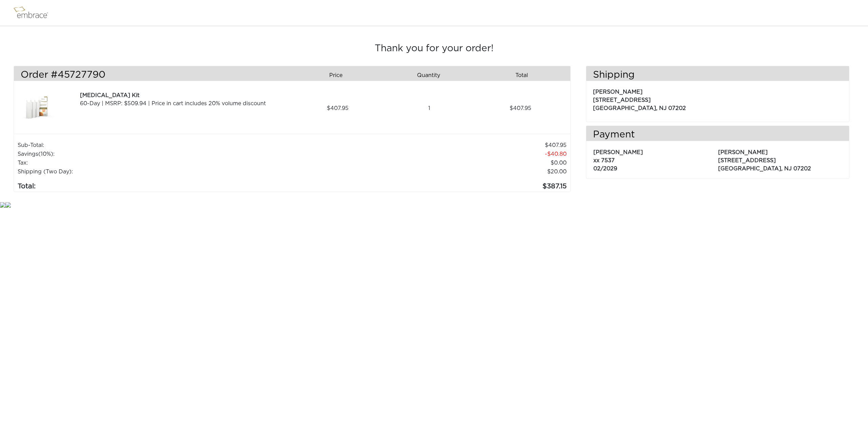 Image resolution: width=868 pixels, height=434 pixels. Describe the element at coordinates (604, 161) in the screenshot. I see `span: xx 7537` at that location.